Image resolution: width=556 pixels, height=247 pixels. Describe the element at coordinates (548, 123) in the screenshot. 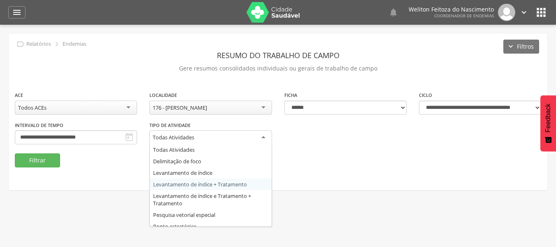

I see `button: Feedback - Mostrar pesquisa` at that location.